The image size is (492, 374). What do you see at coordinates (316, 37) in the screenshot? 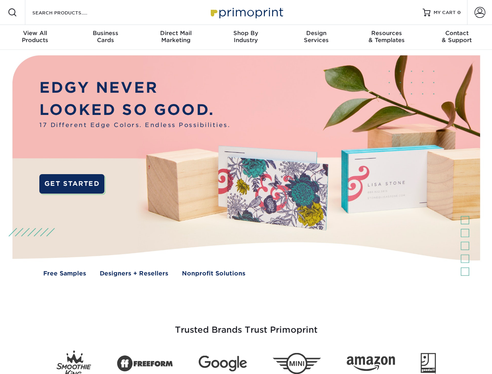
I see `a: DesignServices` at bounding box center [316, 37].